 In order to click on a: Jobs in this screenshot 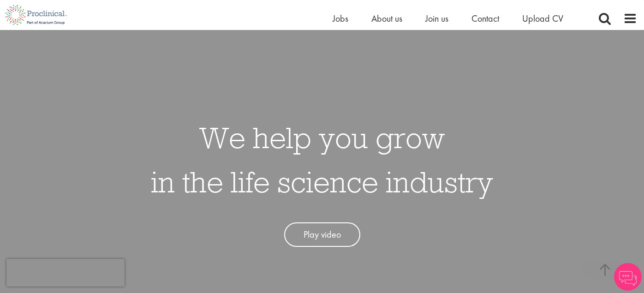, I will do `click(341, 19)`.